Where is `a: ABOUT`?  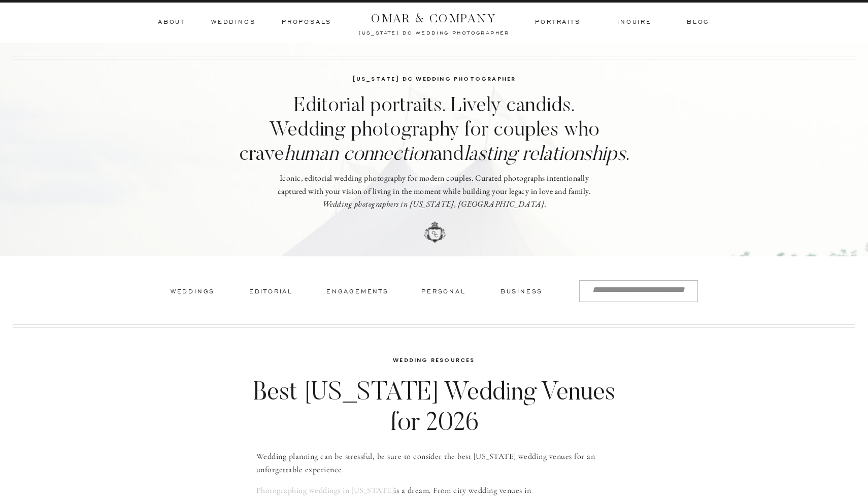
a: ABOUT is located at coordinates (171, 22).